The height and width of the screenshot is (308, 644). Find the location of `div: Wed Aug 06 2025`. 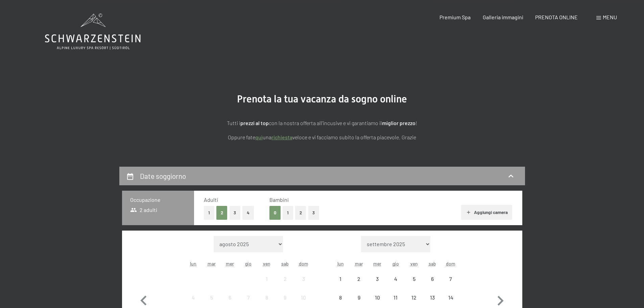

div: Wed Aug 06 2025 is located at coordinates (230, 298).